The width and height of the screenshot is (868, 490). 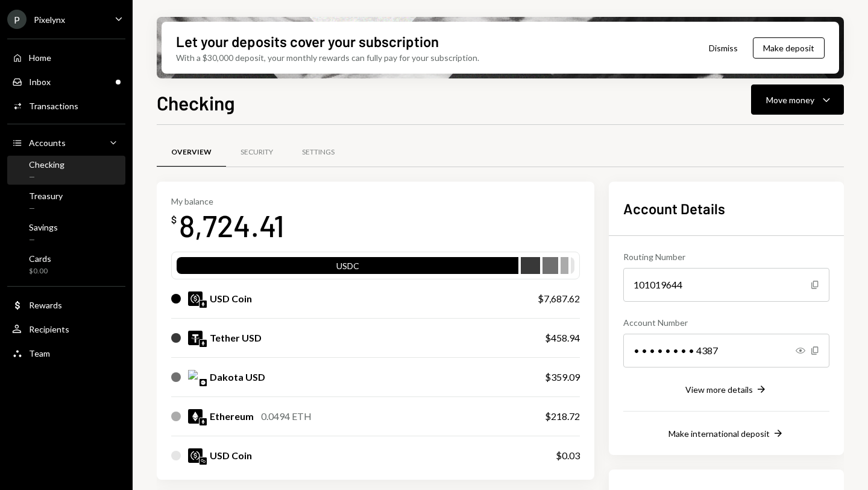 What do you see at coordinates (66, 233) in the screenshot?
I see `a: Savings—` at bounding box center [66, 233].